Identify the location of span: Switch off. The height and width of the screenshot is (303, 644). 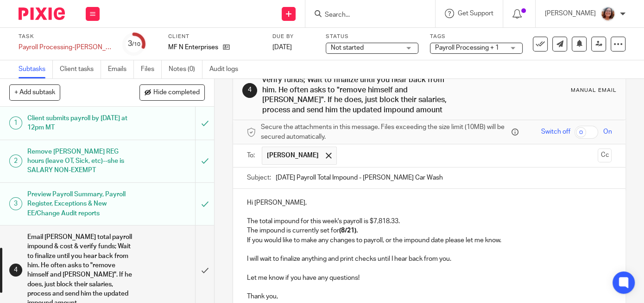
(555, 132).